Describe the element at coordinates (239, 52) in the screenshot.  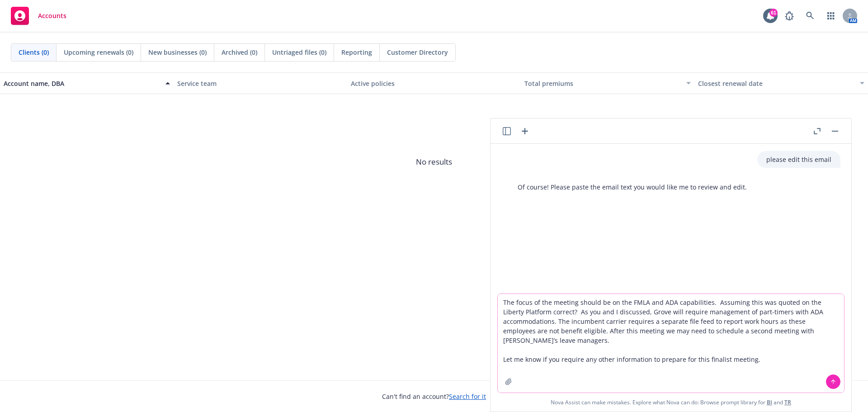
I see `span: Archived (0)` at that location.